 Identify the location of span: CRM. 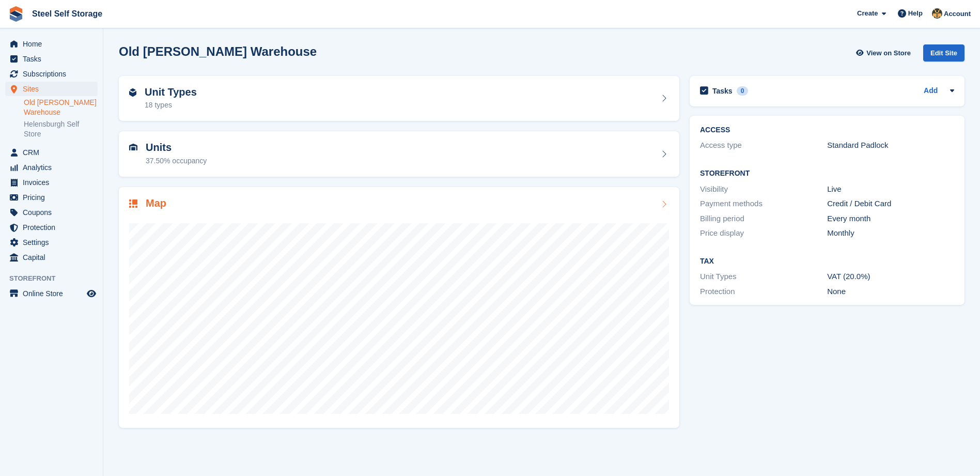
(54, 153).